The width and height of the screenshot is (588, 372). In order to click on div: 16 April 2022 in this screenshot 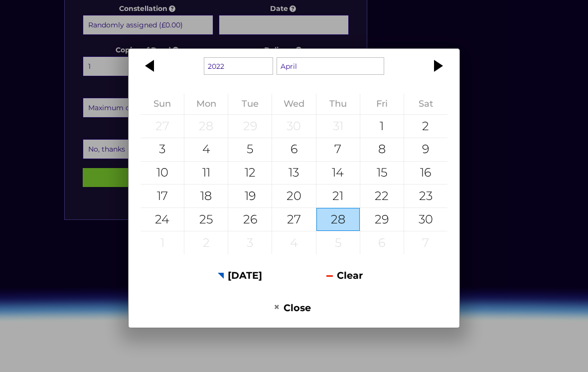, I will do `click(426, 173)`.